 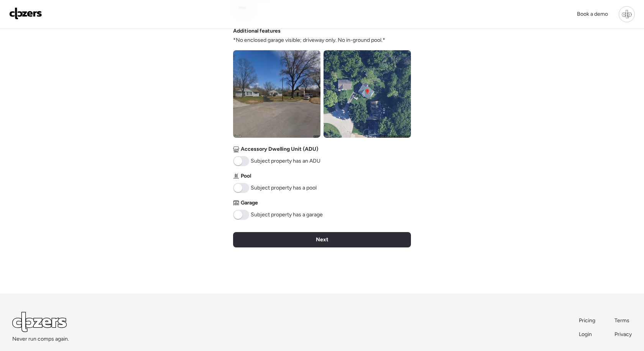 What do you see at coordinates (287, 215) in the screenshot?
I see `span: Subject property has a garage` at bounding box center [287, 215].